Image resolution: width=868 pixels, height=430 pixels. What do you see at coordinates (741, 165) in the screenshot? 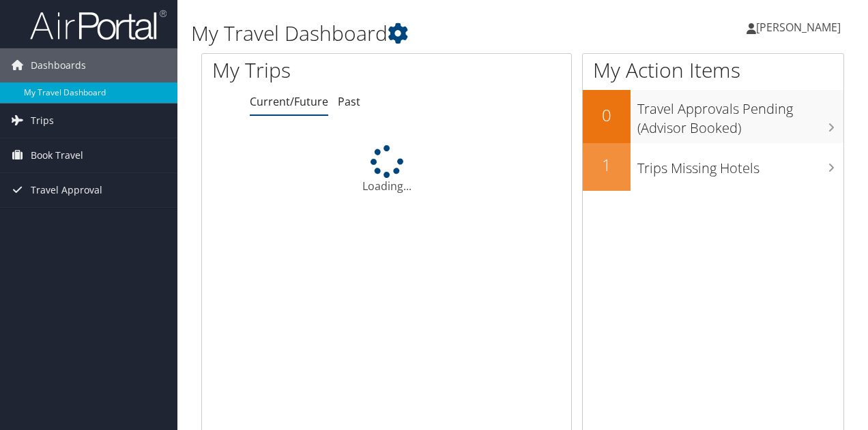
I see `h3: Trips Missing Hotels` at bounding box center [741, 165].